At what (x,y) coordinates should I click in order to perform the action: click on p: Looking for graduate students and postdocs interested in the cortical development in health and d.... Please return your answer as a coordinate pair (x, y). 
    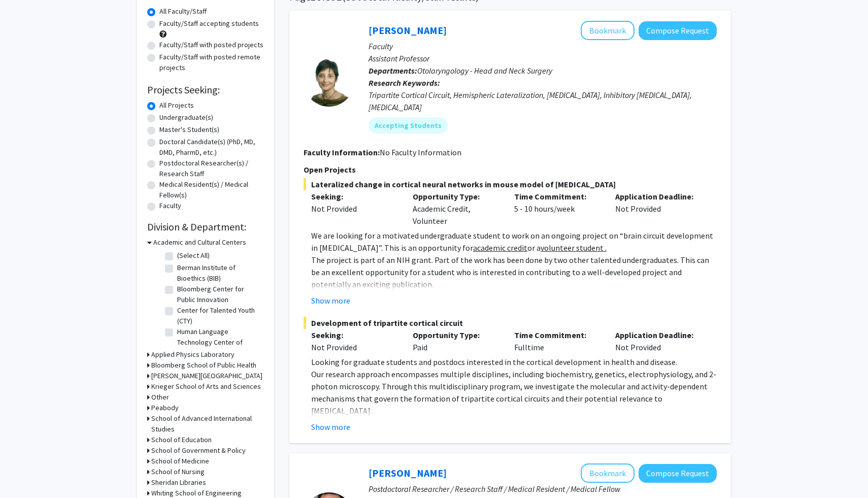
    Looking at the image, I should click on (514, 362).